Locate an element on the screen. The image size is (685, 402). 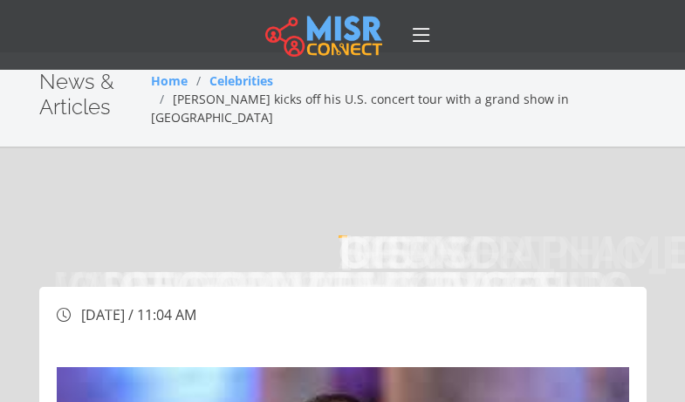
a: Home is located at coordinates (169, 80).